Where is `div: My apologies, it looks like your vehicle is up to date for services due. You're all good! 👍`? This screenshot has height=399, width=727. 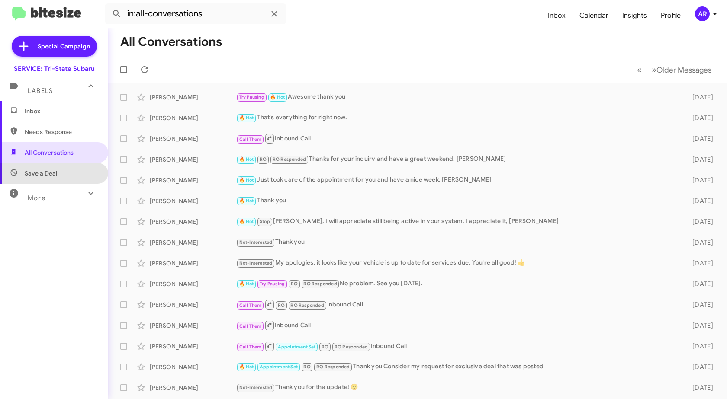
div: My apologies, it looks like your vehicle is up to date for services due. You're all good! 👍 is located at coordinates (458, 263).